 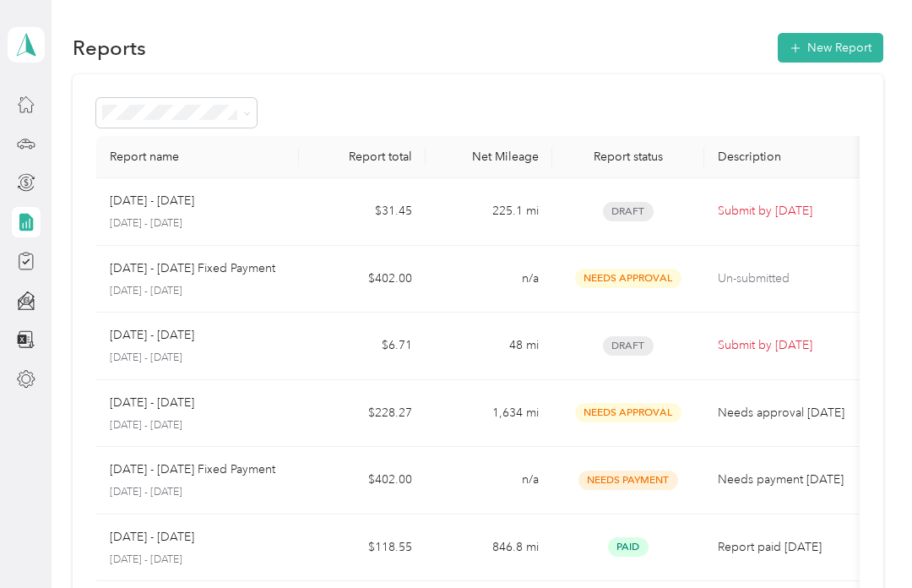 I want to click on th: Report total, so click(x=362, y=157).